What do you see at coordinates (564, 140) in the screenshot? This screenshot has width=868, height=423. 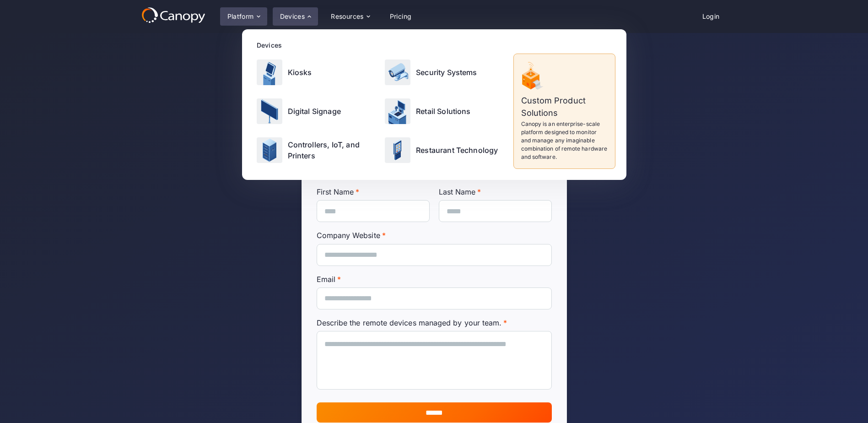 I see `p: Canopy is an enterprise-scale platform designed to monitor and manage any imaginable combination ...` at bounding box center [564, 140].